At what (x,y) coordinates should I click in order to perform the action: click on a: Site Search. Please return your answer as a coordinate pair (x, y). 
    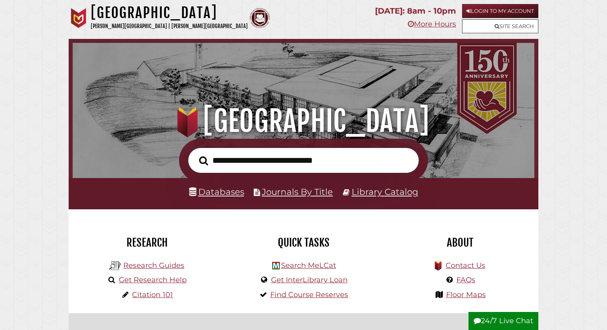
    Looking at the image, I should click on (500, 26).